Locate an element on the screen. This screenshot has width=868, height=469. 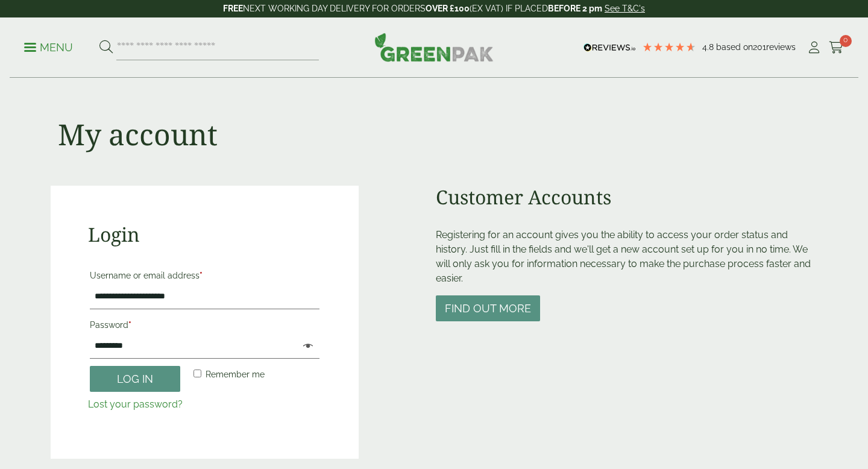
p: Menu is located at coordinates (48, 47).